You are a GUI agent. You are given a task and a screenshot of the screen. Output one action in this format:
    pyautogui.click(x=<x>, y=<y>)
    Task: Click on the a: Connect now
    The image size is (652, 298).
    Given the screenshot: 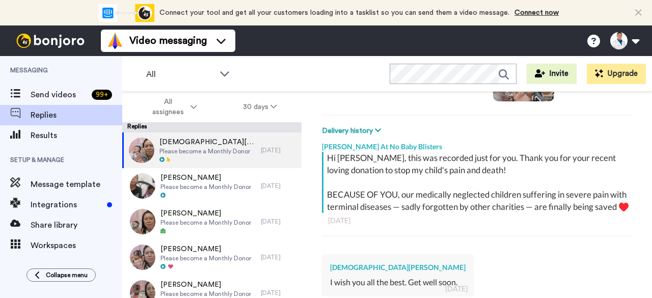 What is the action you would take?
    pyautogui.click(x=536, y=13)
    